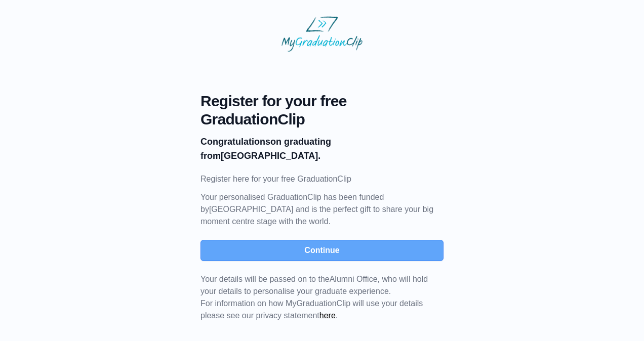  I want to click on span: For information on how MyGraduationClip will use your details please see our privacy statement ., so click(314, 297).